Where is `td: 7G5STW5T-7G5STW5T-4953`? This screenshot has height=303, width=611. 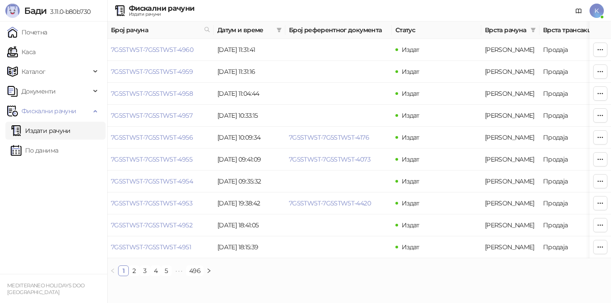 td: 7G5STW5T-7G5STW5T-4953 is located at coordinates (161, 203).